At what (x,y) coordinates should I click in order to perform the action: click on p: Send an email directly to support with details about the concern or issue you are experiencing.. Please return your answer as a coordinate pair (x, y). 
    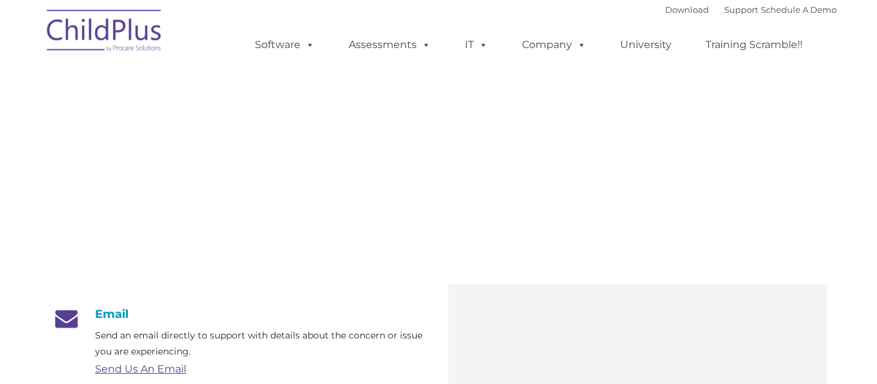
    Looking at the image, I should click on (262, 344).